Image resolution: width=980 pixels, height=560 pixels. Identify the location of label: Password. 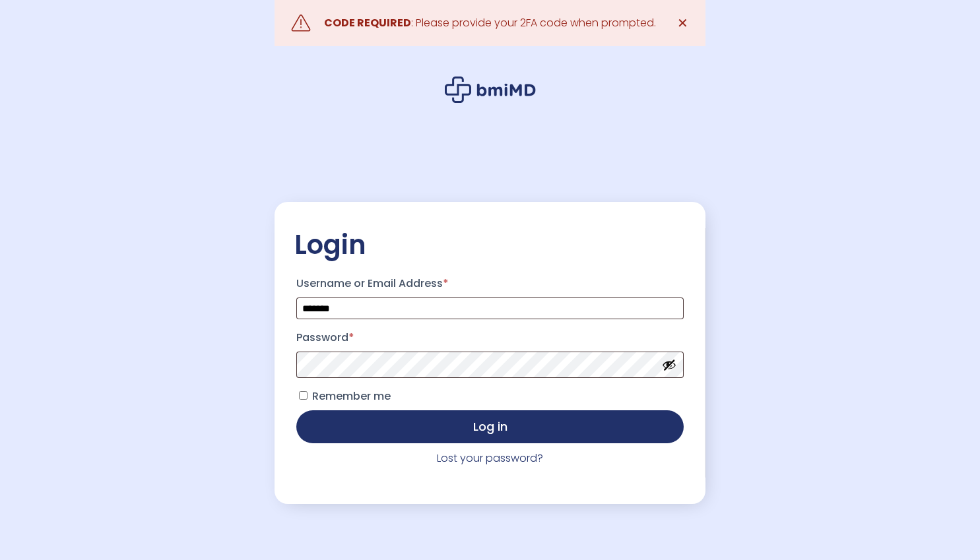
(490, 338).